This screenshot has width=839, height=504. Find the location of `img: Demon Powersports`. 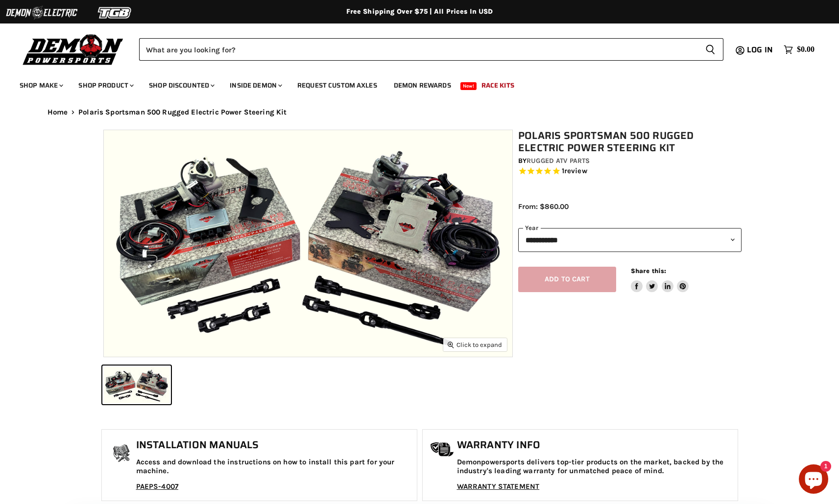

img: Demon Powersports is located at coordinates (73, 49).